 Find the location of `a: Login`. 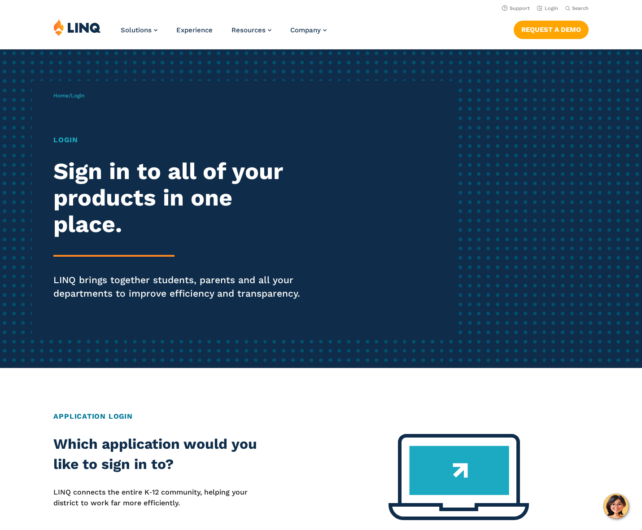

a: Login is located at coordinates (548, 8).